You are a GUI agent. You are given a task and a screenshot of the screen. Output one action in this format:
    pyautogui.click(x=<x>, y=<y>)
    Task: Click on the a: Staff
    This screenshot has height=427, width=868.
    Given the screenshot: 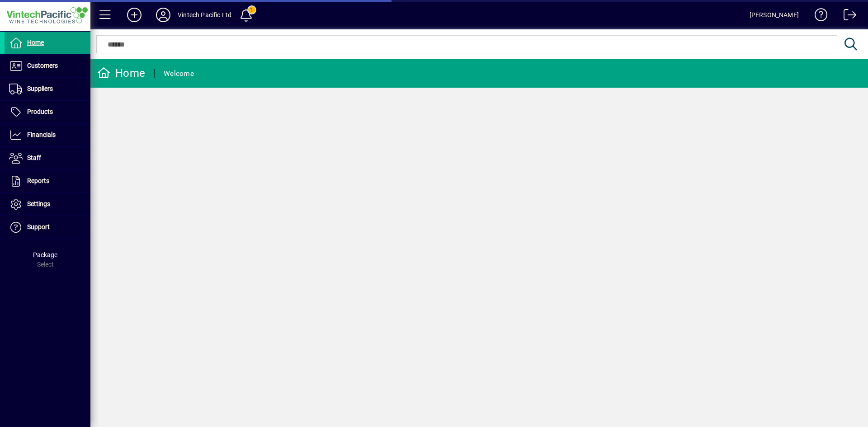 What is the action you would take?
    pyautogui.click(x=47, y=158)
    